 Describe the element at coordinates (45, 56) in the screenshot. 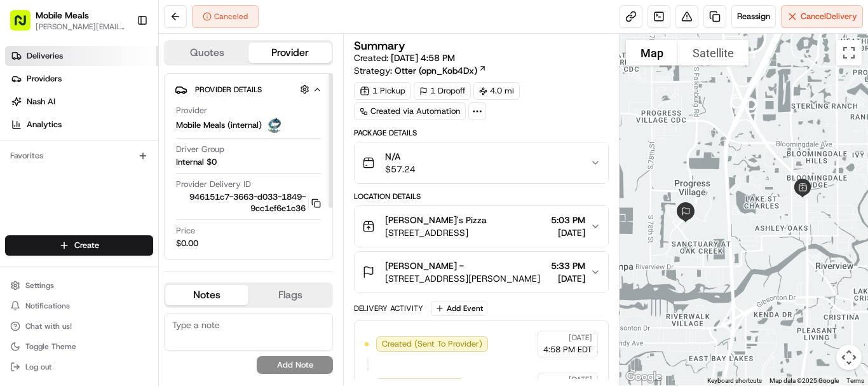

I see `span: Deliveries` at that location.